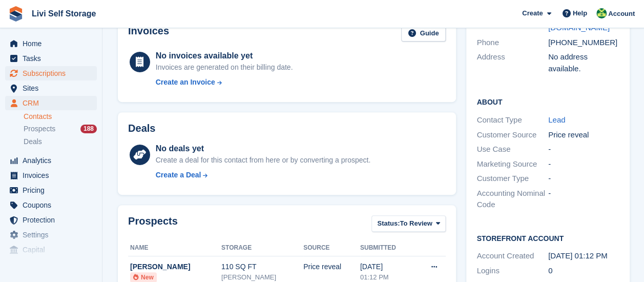 This screenshot has height=282, width=644. What do you see at coordinates (513, 271) in the screenshot?
I see `div: Logins` at bounding box center [513, 271].